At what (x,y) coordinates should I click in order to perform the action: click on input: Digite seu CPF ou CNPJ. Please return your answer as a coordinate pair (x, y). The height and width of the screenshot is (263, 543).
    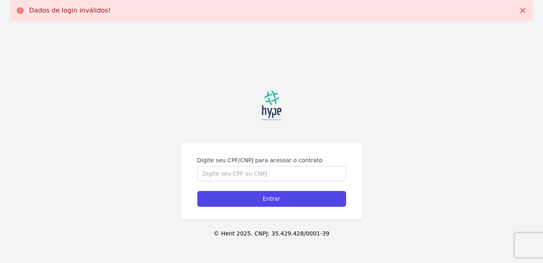
    Looking at the image, I should click on (272, 174).